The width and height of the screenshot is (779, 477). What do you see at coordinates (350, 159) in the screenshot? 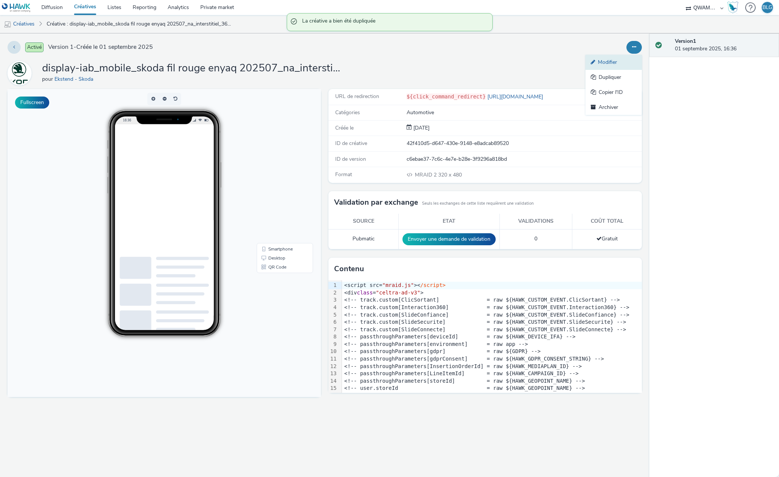
I see `span: ID de version` at bounding box center [350, 159].